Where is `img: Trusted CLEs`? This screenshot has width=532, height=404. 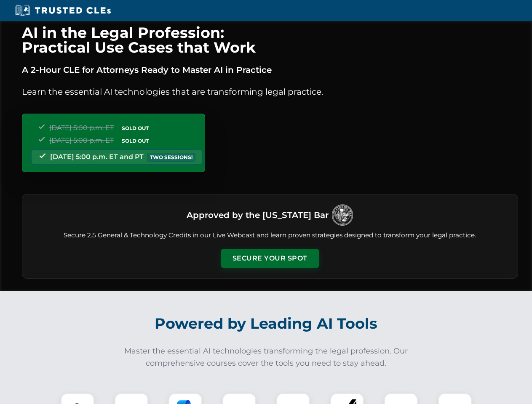 img: Trusted CLEs is located at coordinates (63, 11).